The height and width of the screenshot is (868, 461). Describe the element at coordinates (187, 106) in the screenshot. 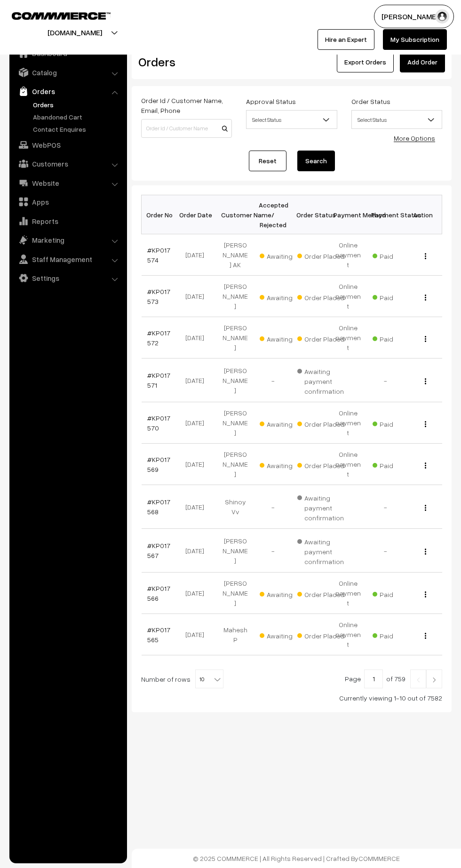

I see `label: Order Id / Customer Name, Email, Phone` at that location.